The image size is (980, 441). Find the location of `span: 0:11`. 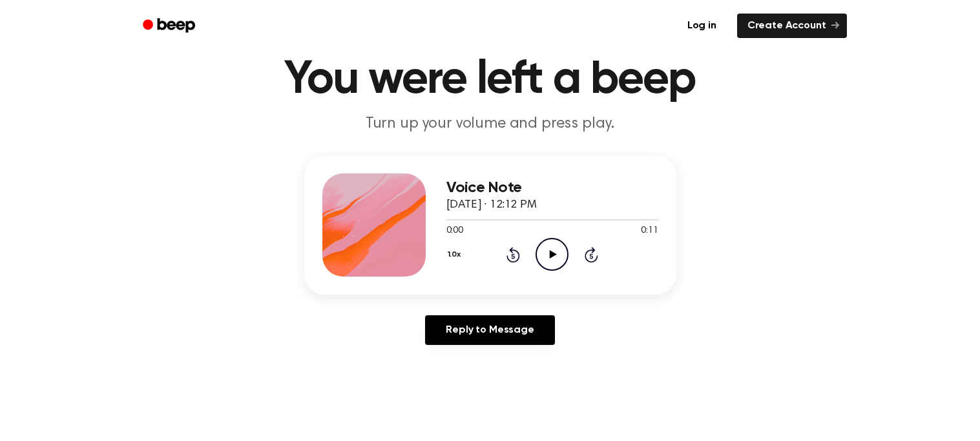

span: 0:11 is located at coordinates (649, 231).